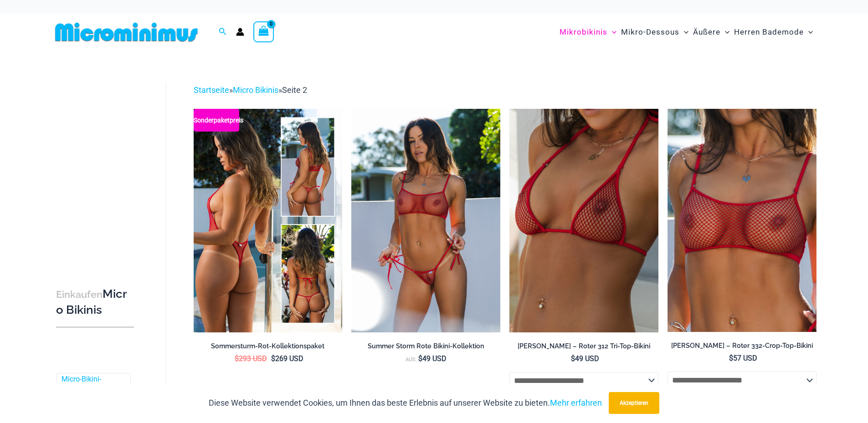  What do you see at coordinates (426, 348) in the screenshot?
I see `a: Summer Storm Rote Bikini-Kollektion` at bounding box center [426, 348].